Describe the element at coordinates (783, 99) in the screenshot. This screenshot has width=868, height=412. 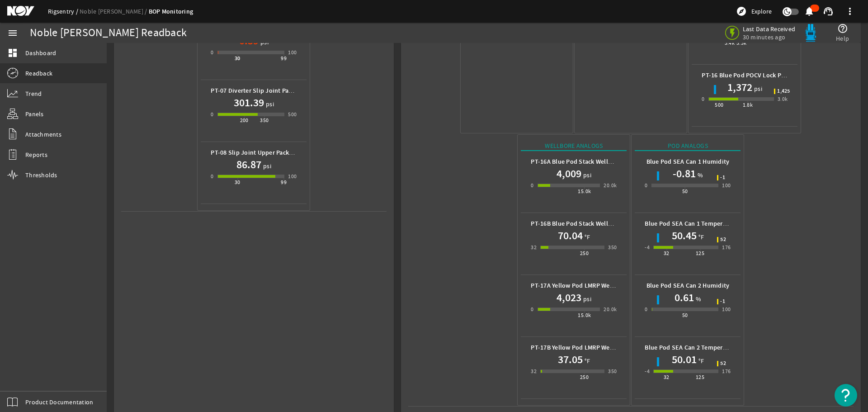
I see `div: 3.0k` at that location.